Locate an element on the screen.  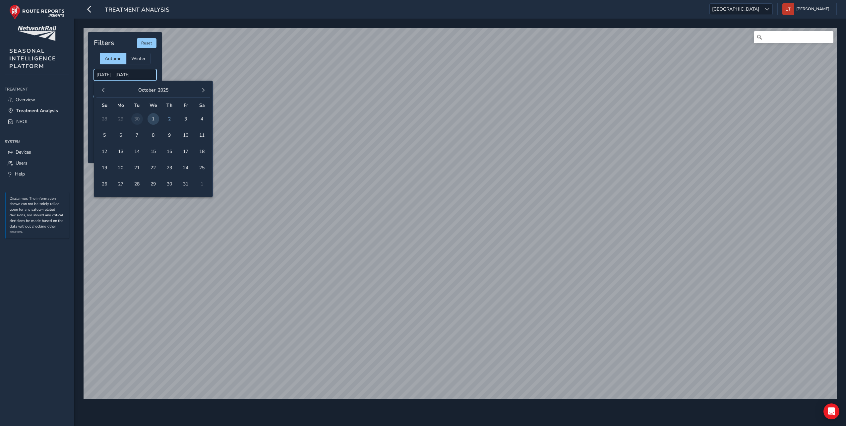
img: diamond-layout is located at coordinates (788, 9).